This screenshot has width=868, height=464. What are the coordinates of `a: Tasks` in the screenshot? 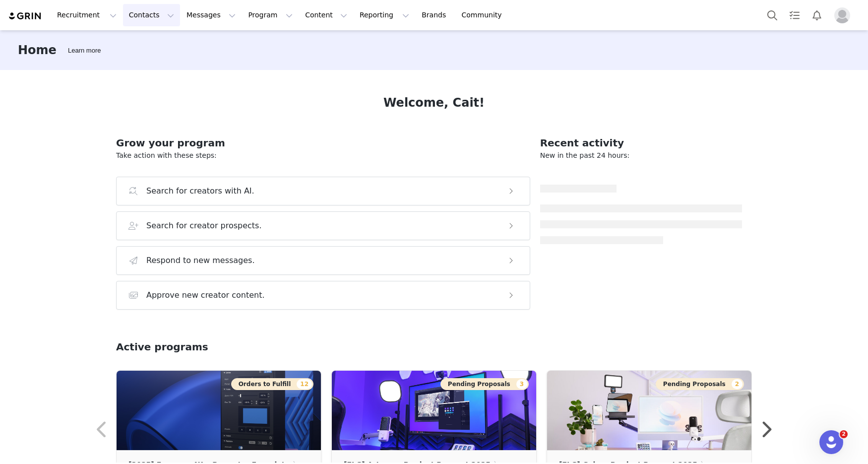 It's located at (795, 15).